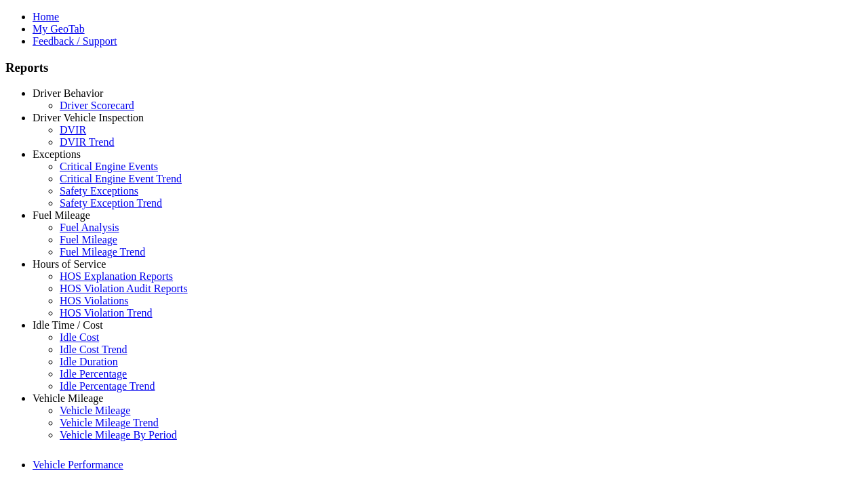 This screenshot has width=868, height=488. What do you see at coordinates (89, 361) in the screenshot?
I see `a: Idle Duration` at bounding box center [89, 361].